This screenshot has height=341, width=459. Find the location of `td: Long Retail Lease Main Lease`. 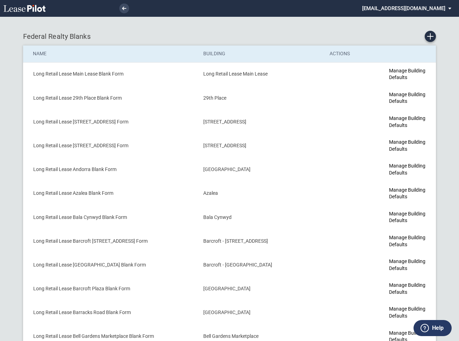

td: Long Retail Lease Main Lease is located at coordinates (261, 74).